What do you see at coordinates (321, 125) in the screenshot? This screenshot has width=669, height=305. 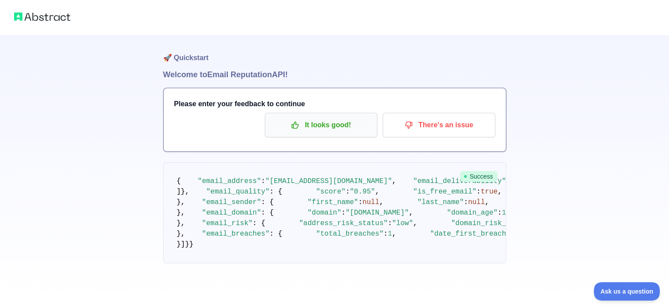 I see `p: It looks good!` at bounding box center [321, 125].